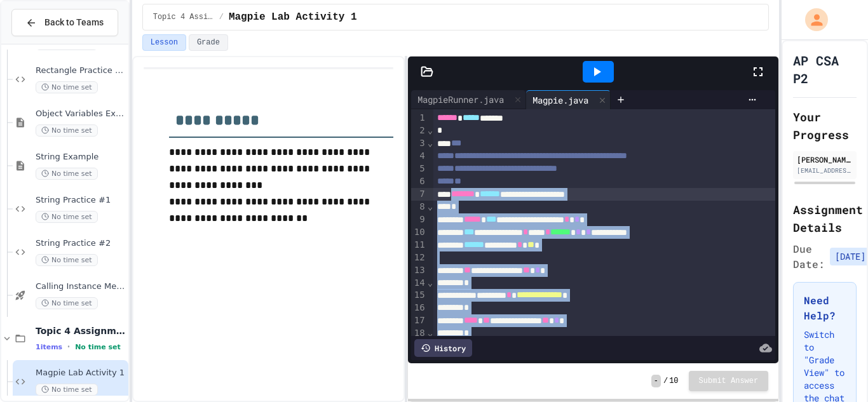 This screenshot has width=868, height=402. Describe the element at coordinates (80, 243) in the screenshot. I see `span: String Practice #2` at that location.